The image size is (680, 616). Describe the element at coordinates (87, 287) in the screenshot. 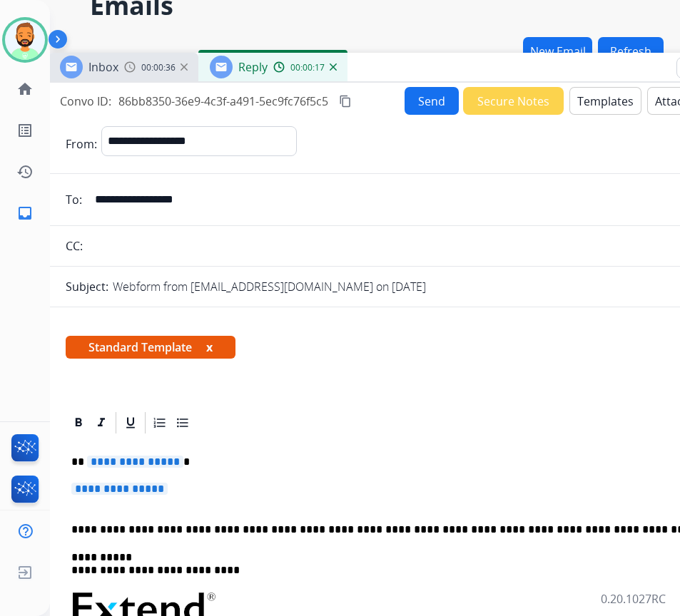

I see `p: Subject:` at that location.